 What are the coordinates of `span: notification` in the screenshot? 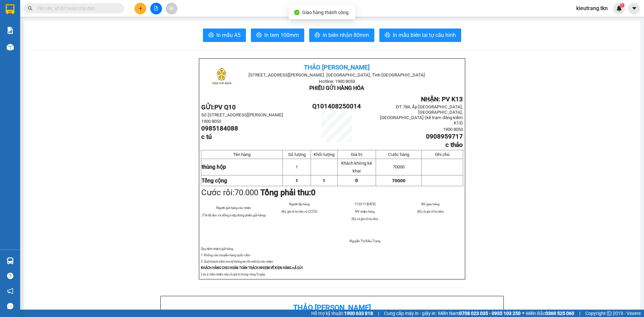 It's located at (10, 291).